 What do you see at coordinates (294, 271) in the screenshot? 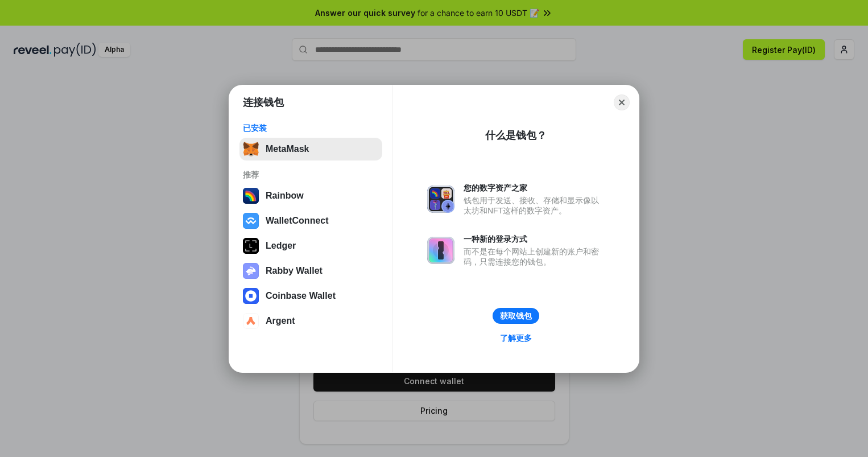
I see `div: Rabby Wallet` at bounding box center [294, 271].